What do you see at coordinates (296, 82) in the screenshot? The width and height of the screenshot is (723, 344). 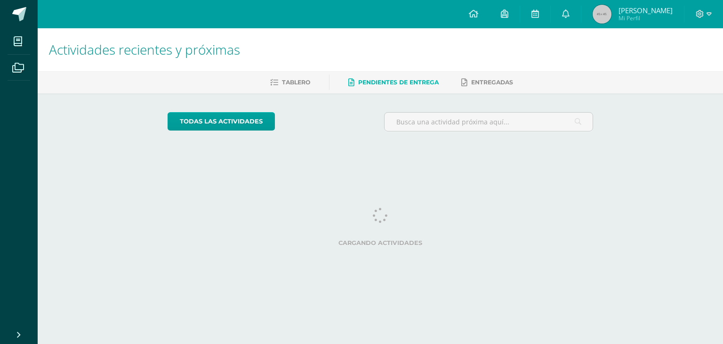 I see `span: Tablero` at bounding box center [296, 82].